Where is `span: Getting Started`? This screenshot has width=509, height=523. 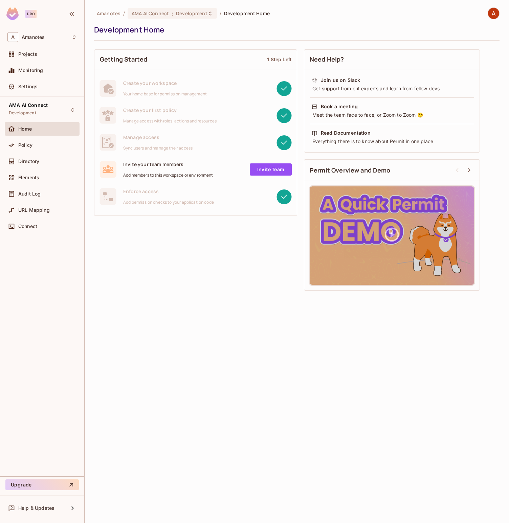 span: Getting Started is located at coordinates (124, 59).